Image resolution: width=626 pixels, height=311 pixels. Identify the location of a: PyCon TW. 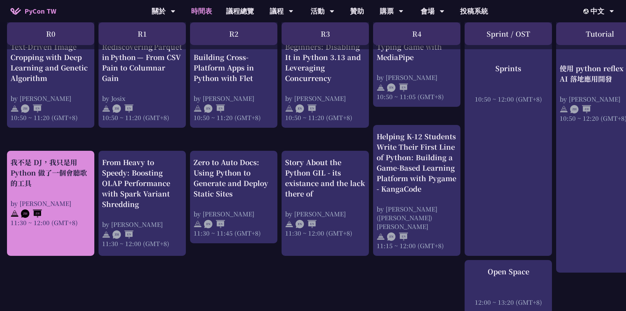
(33, 11).